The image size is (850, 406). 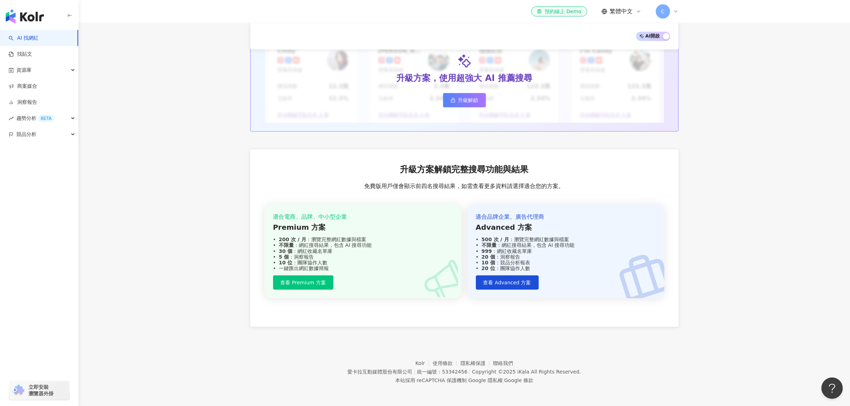 I want to click on a: 隱私權保護, so click(x=477, y=363).